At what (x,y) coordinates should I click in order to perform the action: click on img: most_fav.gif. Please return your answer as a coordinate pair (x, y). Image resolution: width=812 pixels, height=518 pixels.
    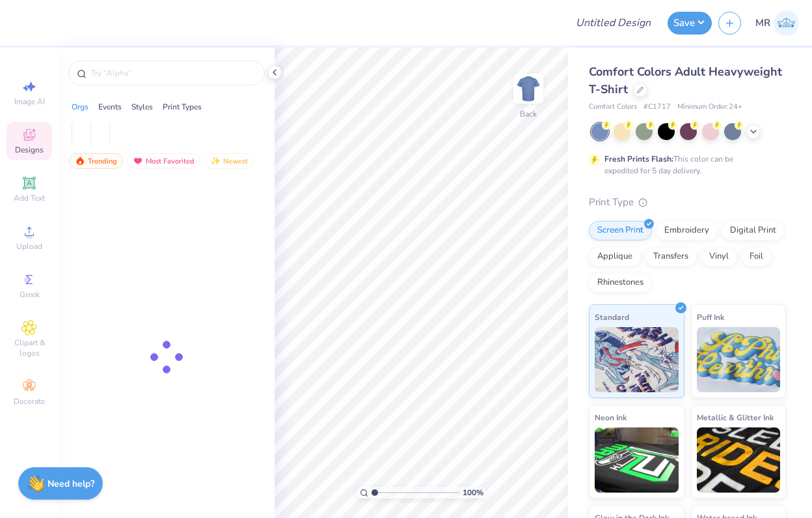
    Looking at the image, I should click on (138, 161).